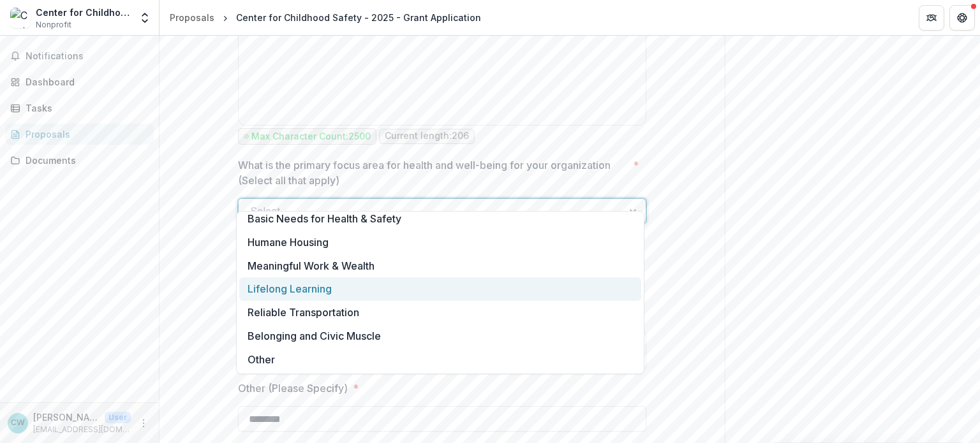 This screenshot has width=980, height=443. Describe the element at coordinates (18, 423) in the screenshot. I see `div: Christel Weinaug` at that location.